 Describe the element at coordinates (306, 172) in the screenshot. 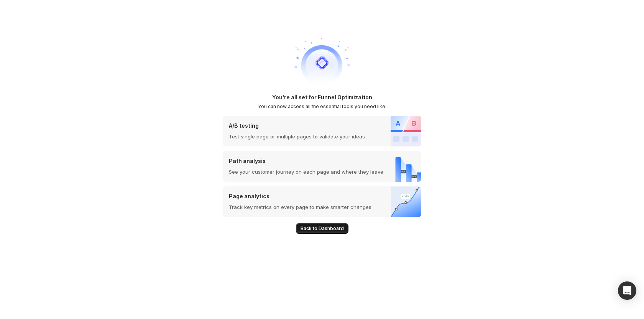

I see `p: See your customer journey on each page and where they leave` at that location.